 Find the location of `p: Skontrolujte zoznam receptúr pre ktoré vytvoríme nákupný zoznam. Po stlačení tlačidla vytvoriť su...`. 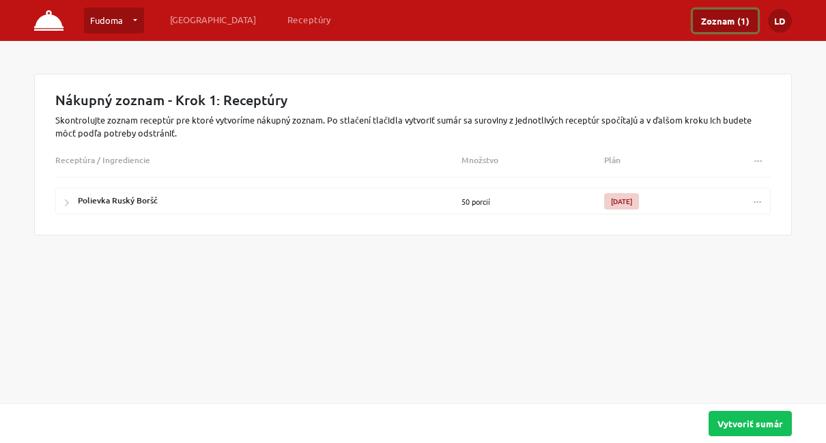

p: Skontrolujte zoznam receptúr pre ktoré vytvoríme nákupný zoznam. Po stlačení tlačidla vytvoriť su... is located at coordinates (413, 126).